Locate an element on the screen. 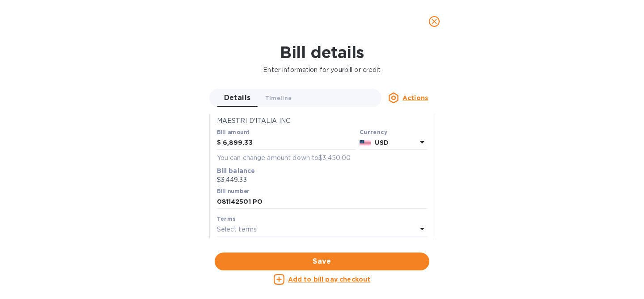 The image size is (644, 299). b: Currency is located at coordinates (373, 132).